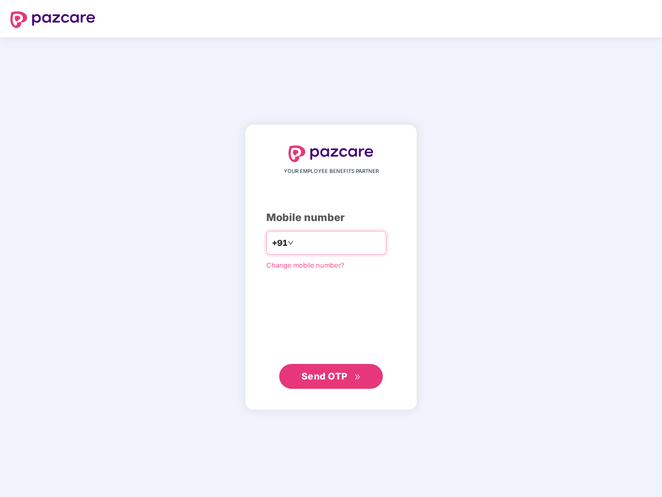 This screenshot has height=497, width=662. What do you see at coordinates (331, 376) in the screenshot?
I see `button: Send OTPdouble-right` at bounding box center [331, 376].